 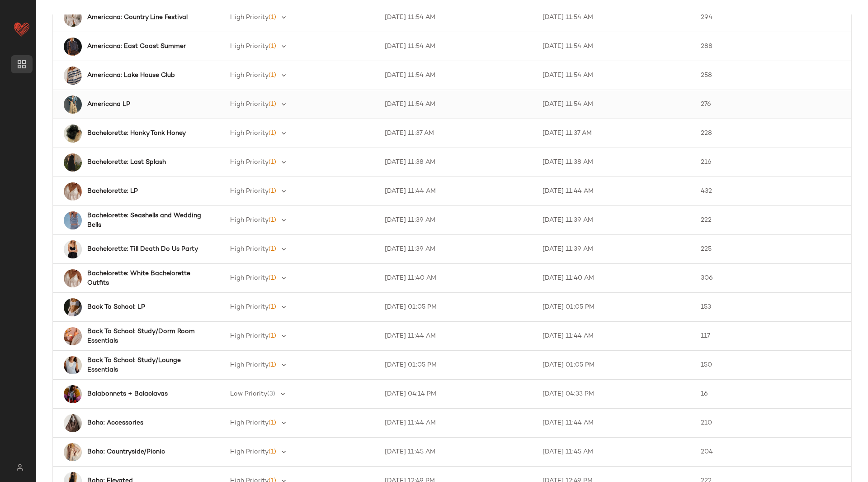 I want to click on img: svg%3e, so click(x=20, y=467).